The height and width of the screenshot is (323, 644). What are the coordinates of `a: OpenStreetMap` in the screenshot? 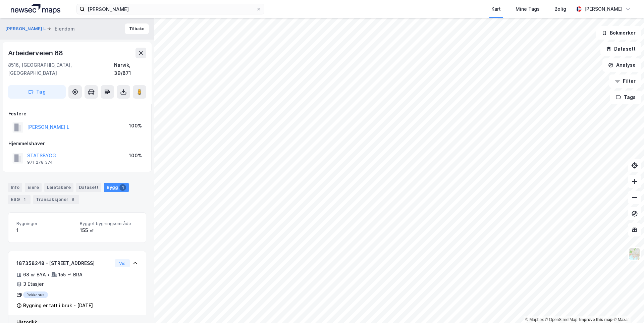 It's located at (561, 320).